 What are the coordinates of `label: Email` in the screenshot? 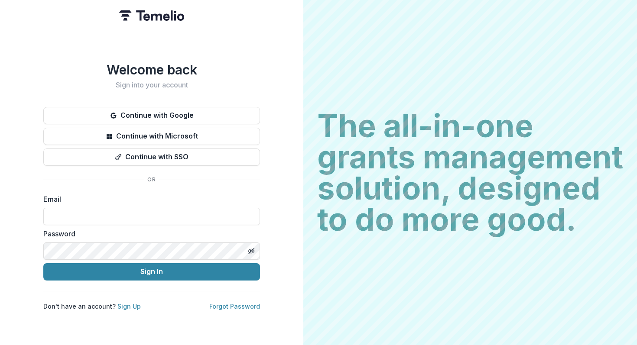 It's located at (149, 199).